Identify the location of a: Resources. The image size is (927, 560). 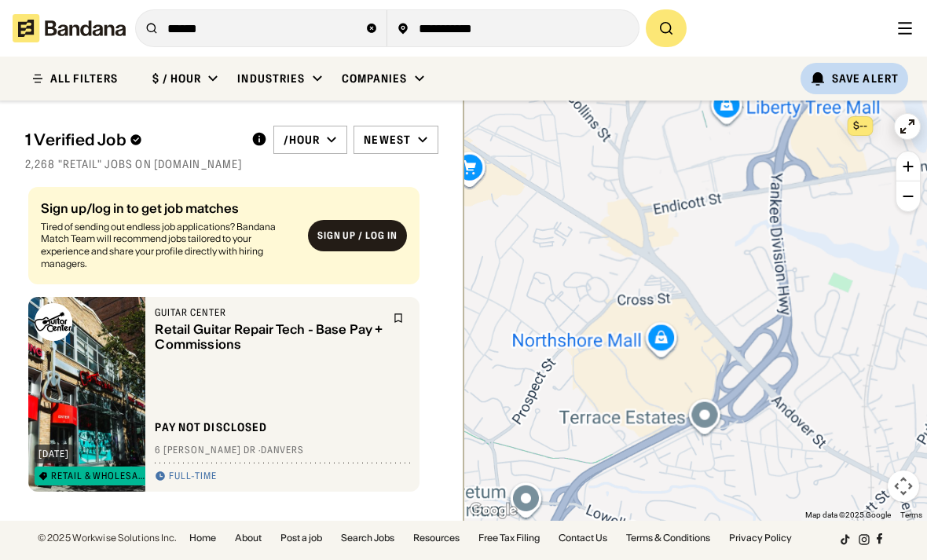
(436, 538).